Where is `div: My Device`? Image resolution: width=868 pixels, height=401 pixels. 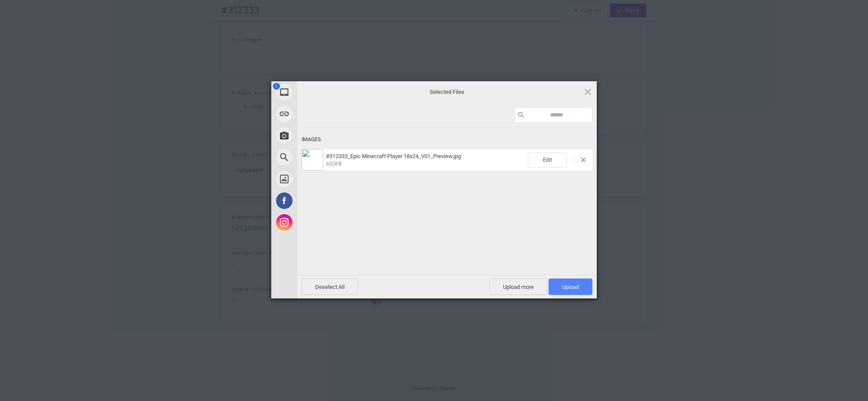
div: My Device is located at coordinates (323, 92).